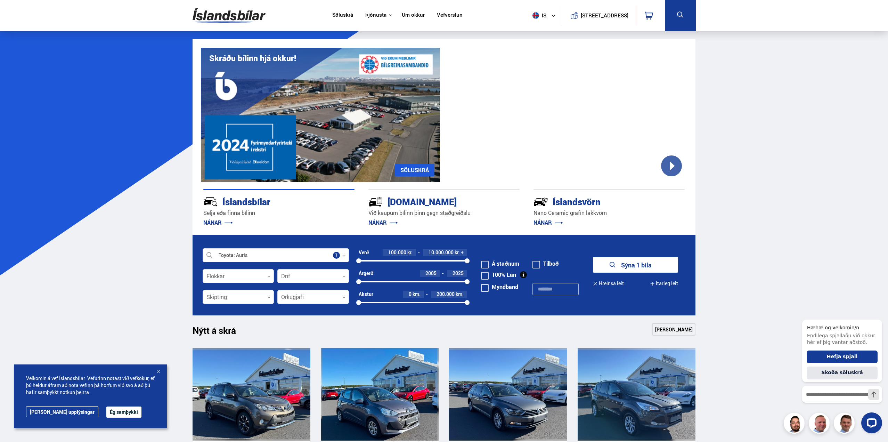 The width and height of the screenshot is (888, 442). Describe the element at coordinates (536, 15) in the screenshot. I see `img: svg+xml;base64,PHN2ZyB4bWxucz0iaHR0cDovL3d3dy53My5vcmcvMjAwMC9zdmciIHdpZHRoPSI1MTIiIGhlaWdodD0iNT...` at that location.